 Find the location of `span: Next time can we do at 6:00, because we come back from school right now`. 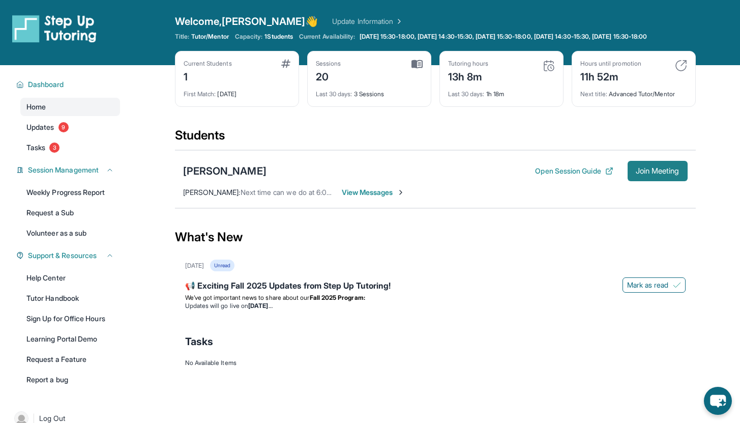

span: Next time can we do at 6:00, because we come back from school right now is located at coordinates (362, 192).